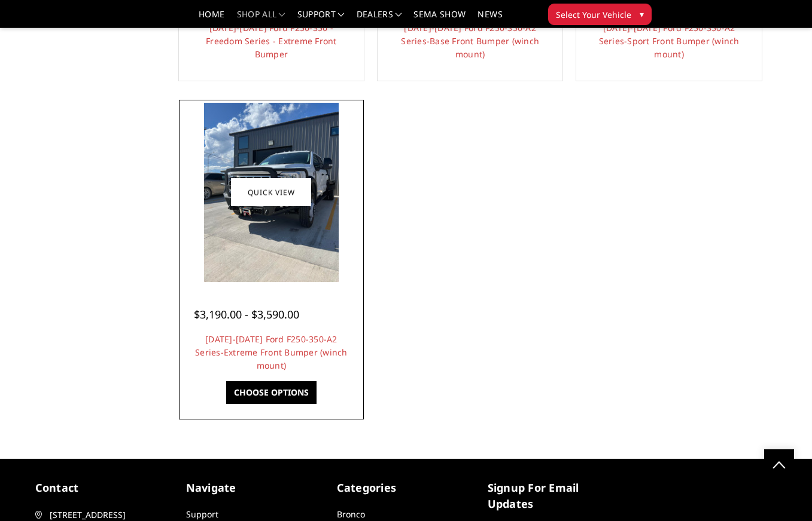 This screenshot has height=521, width=812. Describe the element at coordinates (557, 496) in the screenshot. I see `h5: signup for email updates` at that location.